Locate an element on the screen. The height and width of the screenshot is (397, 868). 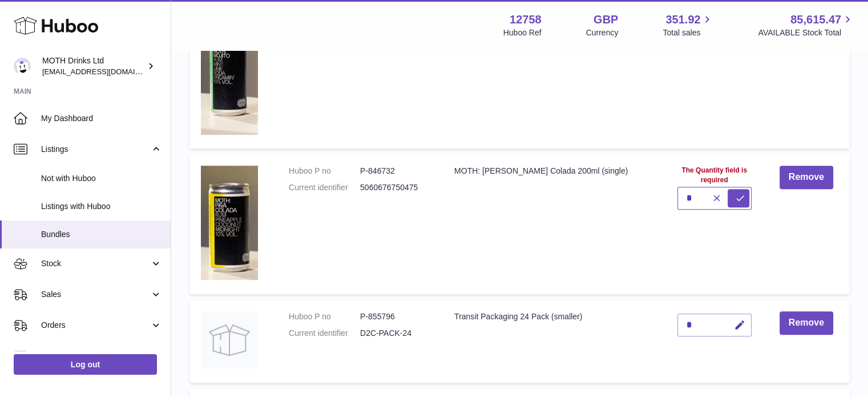
dd: D2C-PACK-24 is located at coordinates (396, 333).